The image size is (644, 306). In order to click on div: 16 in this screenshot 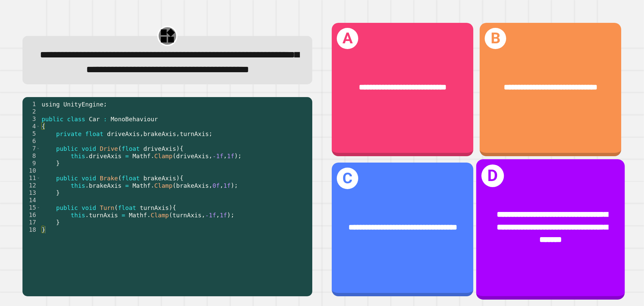, I will do `click(31, 215)`.